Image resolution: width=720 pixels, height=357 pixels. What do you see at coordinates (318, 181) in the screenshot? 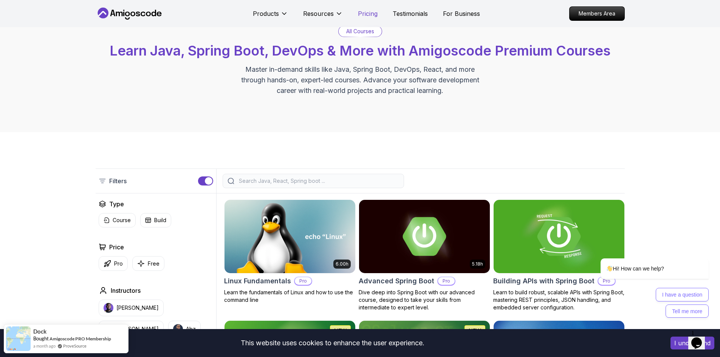
I see `input: Search Java, React, Spring boot ...` at bounding box center [318, 181].